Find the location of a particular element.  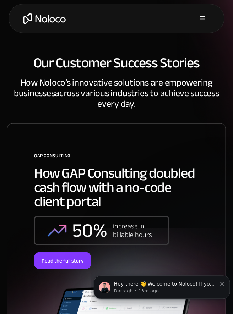

div: 50% is located at coordinates (90, 231).